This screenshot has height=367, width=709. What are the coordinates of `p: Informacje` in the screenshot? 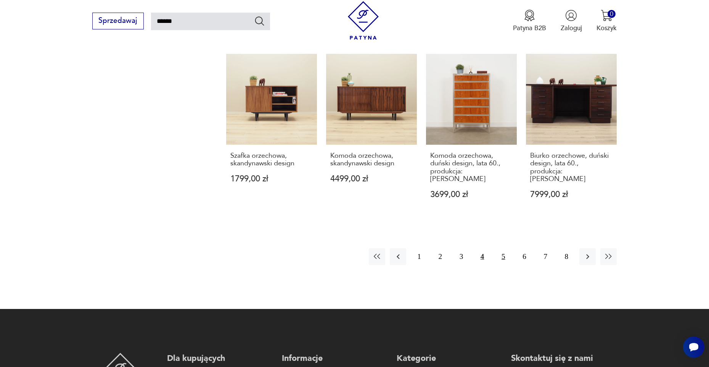 It's located at (335, 358).